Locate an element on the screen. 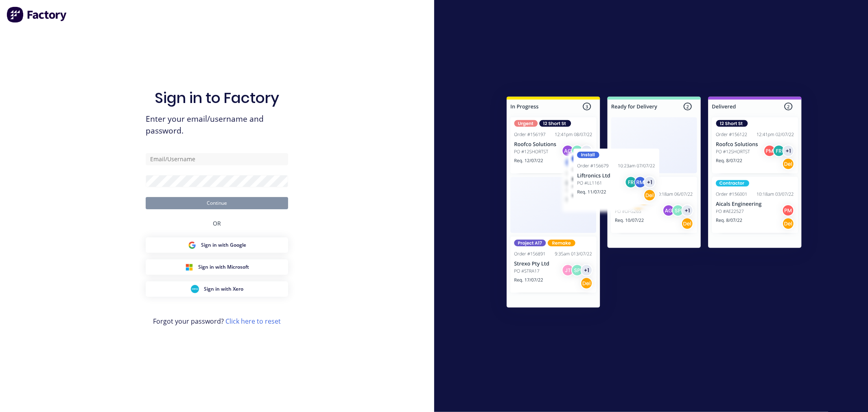 This screenshot has width=868, height=412. div: OR is located at coordinates (217, 223).